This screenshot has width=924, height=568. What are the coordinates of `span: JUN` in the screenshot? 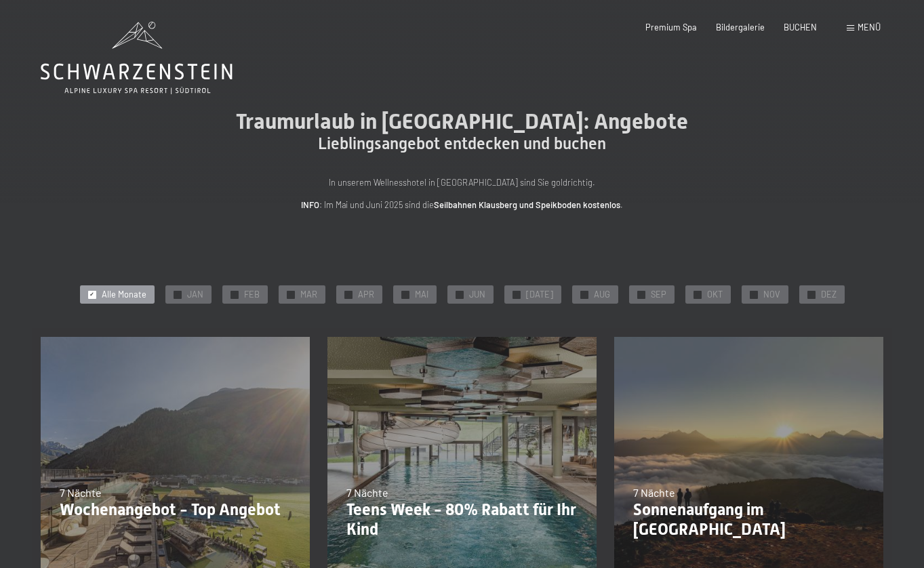 It's located at (478, 295).